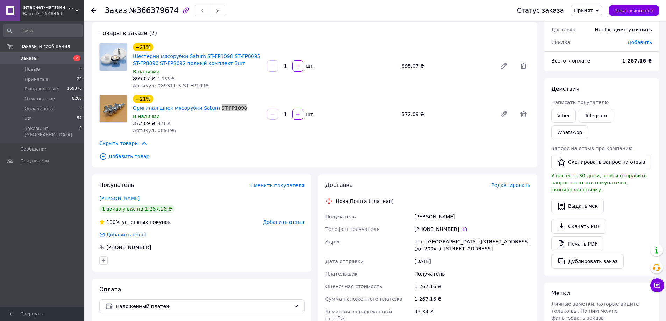 The image size is (666, 321). Describe the element at coordinates (583, 10) in the screenshot. I see `span: Принят` at that location.